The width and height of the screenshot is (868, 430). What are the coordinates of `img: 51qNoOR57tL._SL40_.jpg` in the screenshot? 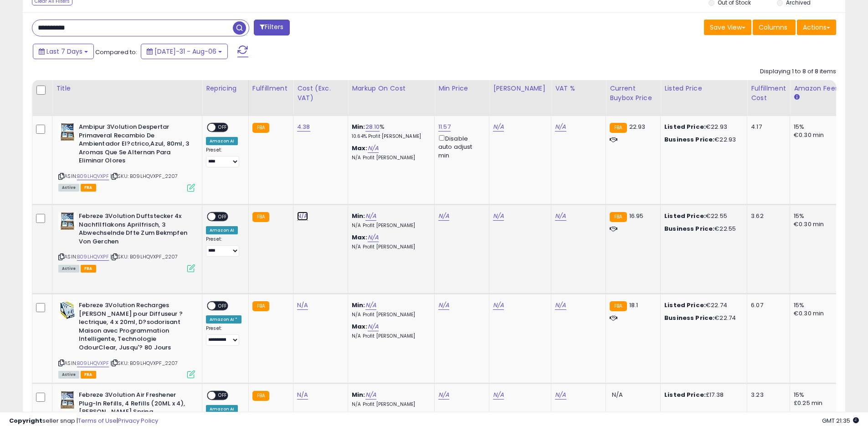 It's located at (67, 221).